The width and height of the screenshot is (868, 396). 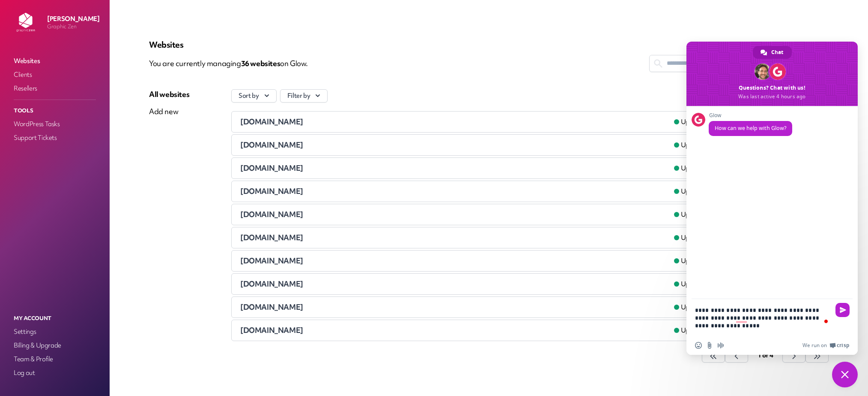 What do you see at coordinates (261, 63) in the screenshot?
I see `span: 36 website` at bounding box center [261, 63].